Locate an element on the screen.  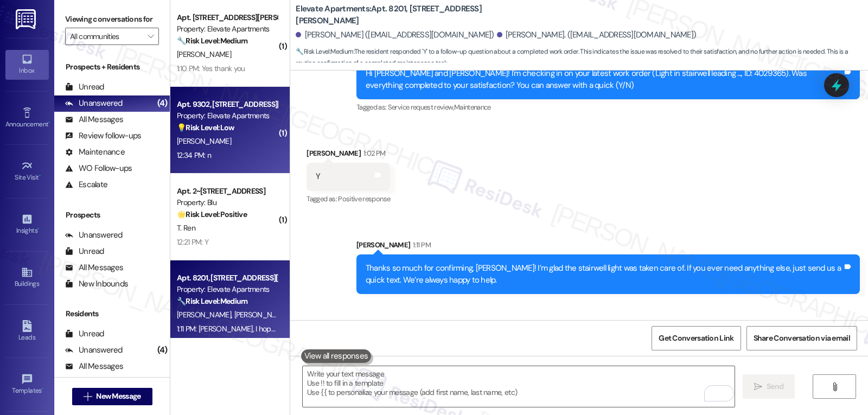
div: 1:10 PM: Yes thank you is located at coordinates (211, 68).